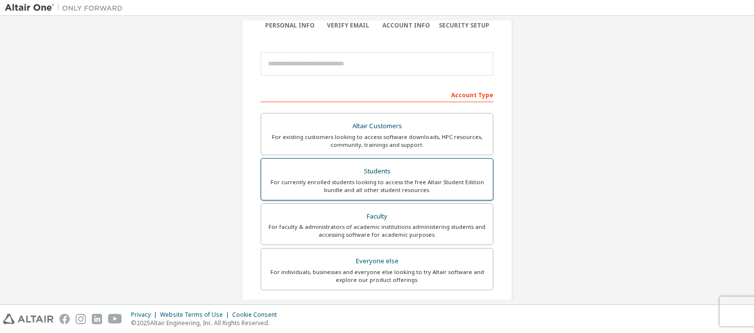  I want to click on div: Security Setup, so click(464, 26).